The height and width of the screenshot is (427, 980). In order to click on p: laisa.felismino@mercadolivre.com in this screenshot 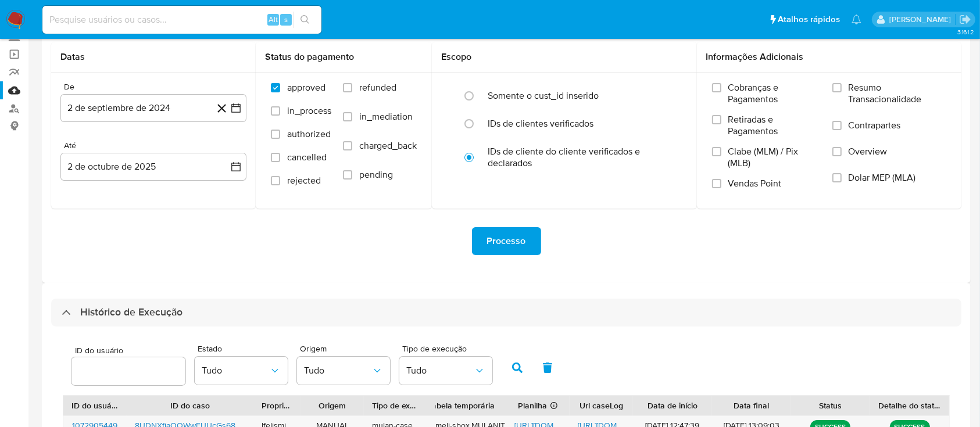, I will do `click(921, 19)`.